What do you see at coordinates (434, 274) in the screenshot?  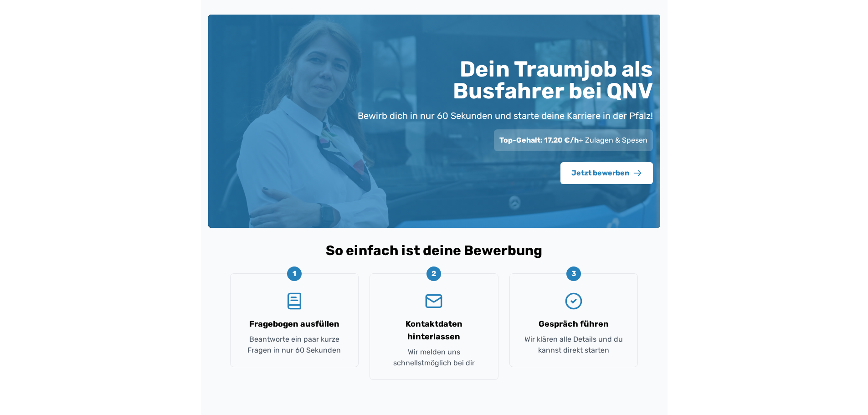 I see `div: 2` at bounding box center [434, 274].